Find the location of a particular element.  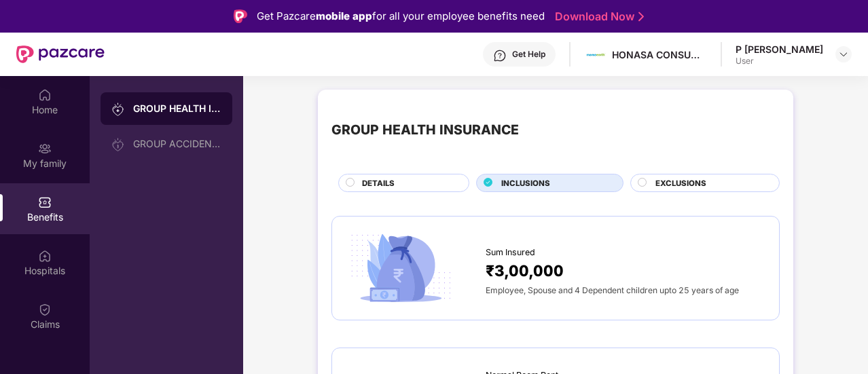

img: icon is located at coordinates (401, 268).